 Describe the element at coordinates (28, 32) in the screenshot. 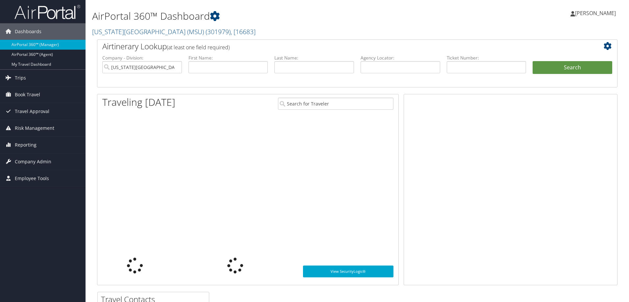

I see `span: Dashboards` at that location.